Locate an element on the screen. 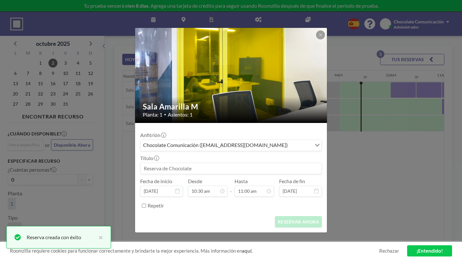 Image resolution: width=462 pixels, height=260 pixels. a: Rechazar is located at coordinates (389, 251).